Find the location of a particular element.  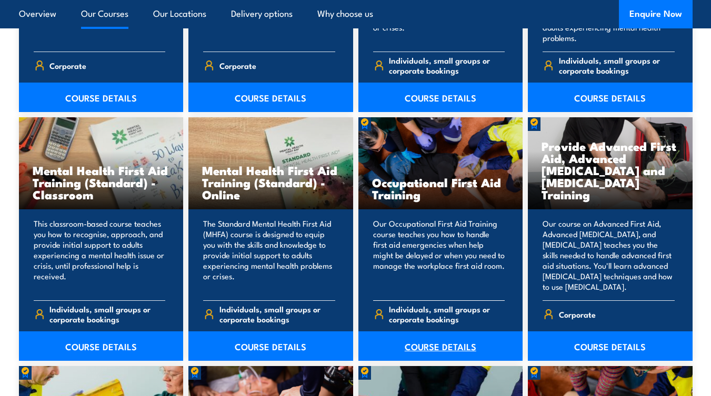

p: The Standard Mental Health First Aid (MHFA) course is designed to equip you with the skills and k... is located at coordinates (269, 255).